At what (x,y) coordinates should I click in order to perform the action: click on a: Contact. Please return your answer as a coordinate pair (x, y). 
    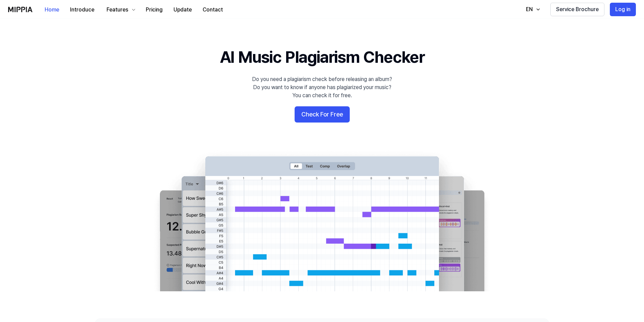
    Looking at the image, I should click on (213, 10).